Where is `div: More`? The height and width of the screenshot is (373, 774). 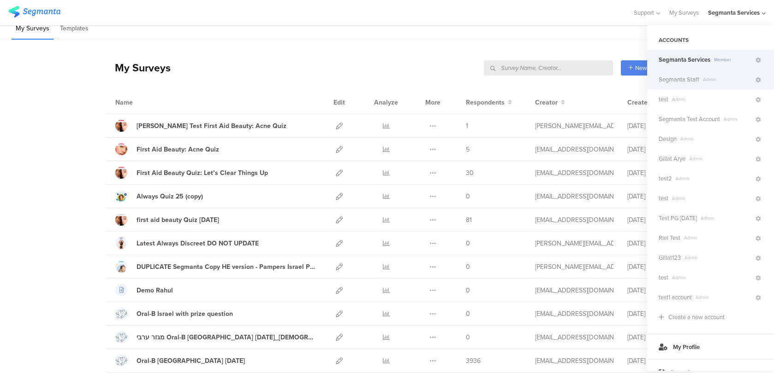
div: More is located at coordinates (432, 102).